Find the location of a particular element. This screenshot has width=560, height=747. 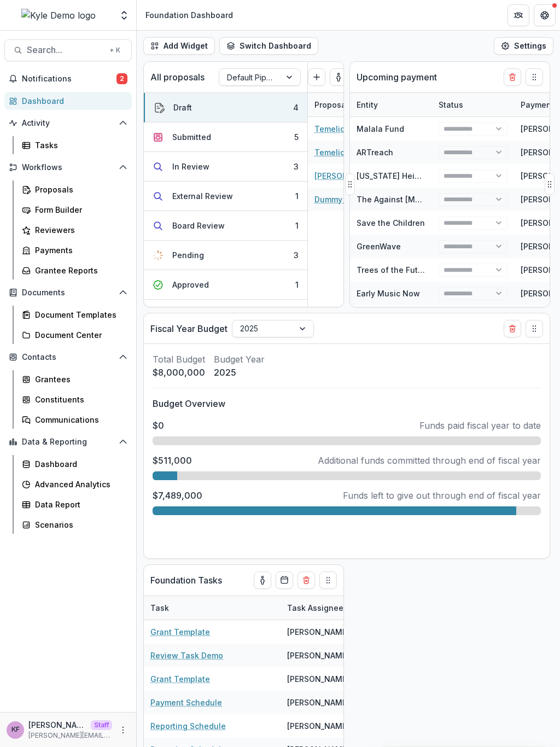

div: 4 is located at coordinates (296, 107).